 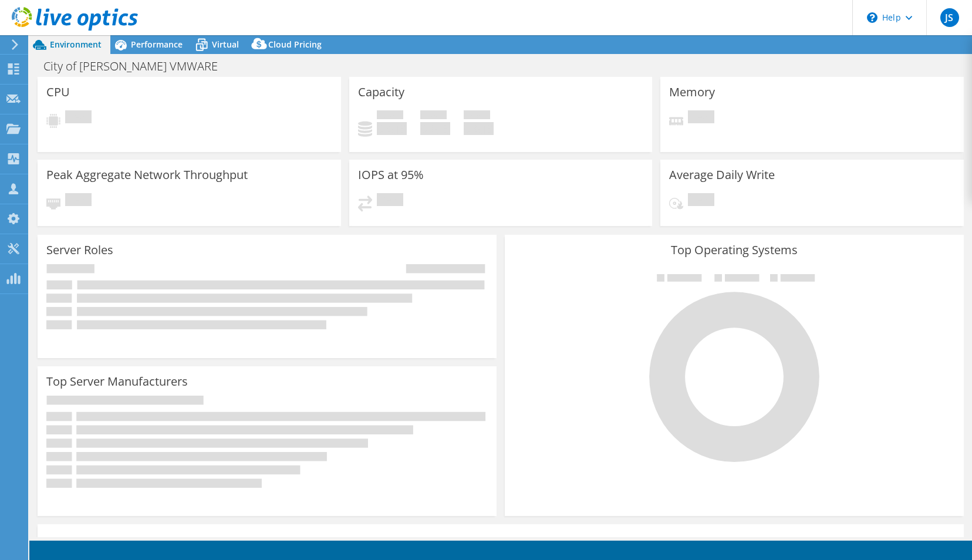 What do you see at coordinates (391, 175) in the screenshot?
I see `h3: IOPS at 95%` at bounding box center [391, 175].